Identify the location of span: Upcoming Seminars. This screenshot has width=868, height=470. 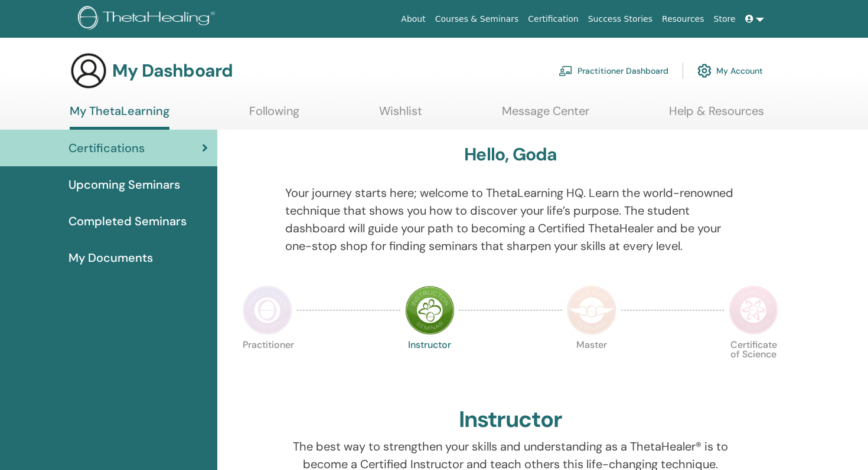
(124, 184).